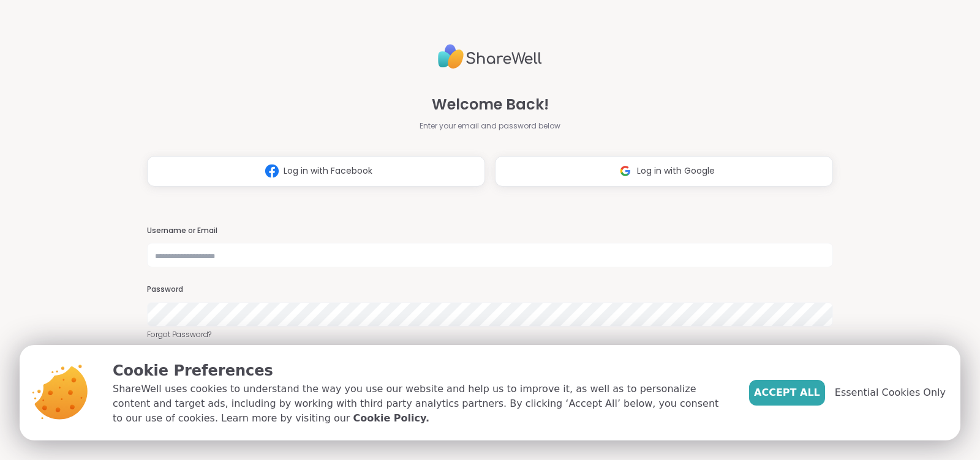 The height and width of the screenshot is (460, 980). What do you see at coordinates (490, 290) in the screenshot?
I see `h3: Password` at bounding box center [490, 290].